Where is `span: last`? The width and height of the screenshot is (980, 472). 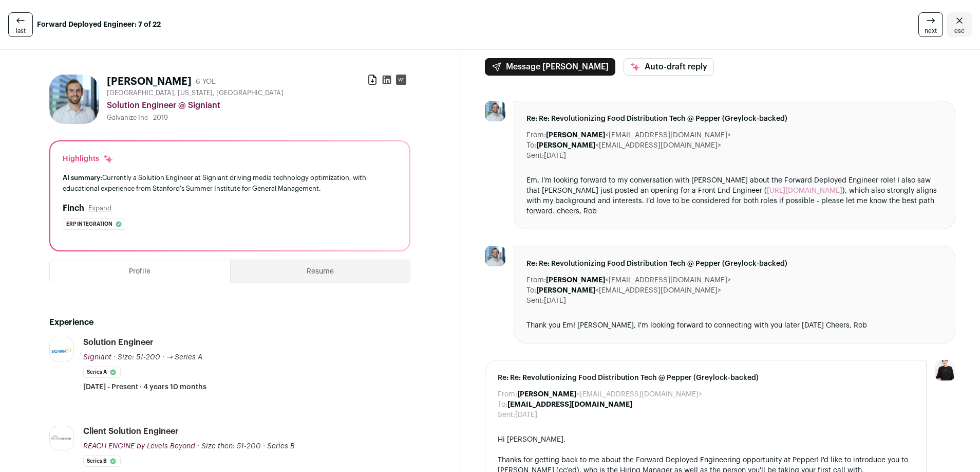 span: last is located at coordinates (21, 31).